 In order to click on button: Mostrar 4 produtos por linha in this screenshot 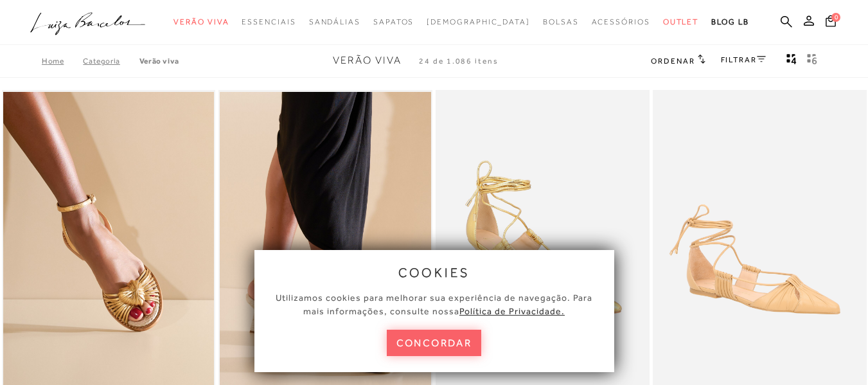, I will do `click(791, 61)`.